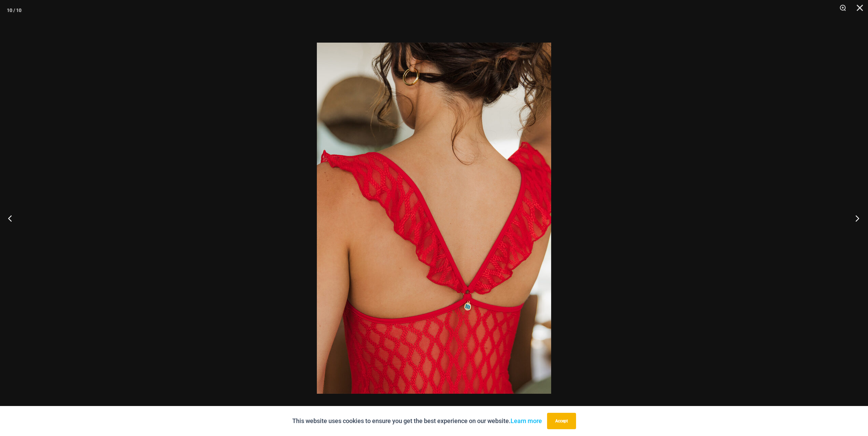 This screenshot has width=868, height=436. I want to click on button: Accept, so click(561, 421).